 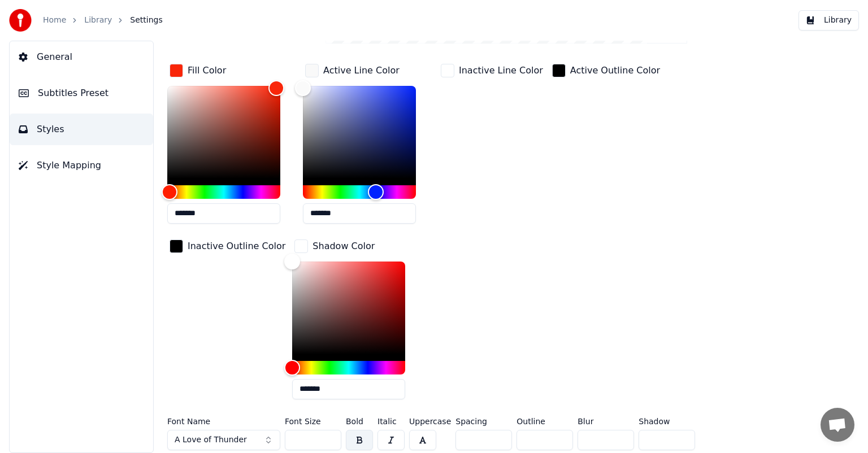 I want to click on div: Inactive Outline Color, so click(x=236, y=246).